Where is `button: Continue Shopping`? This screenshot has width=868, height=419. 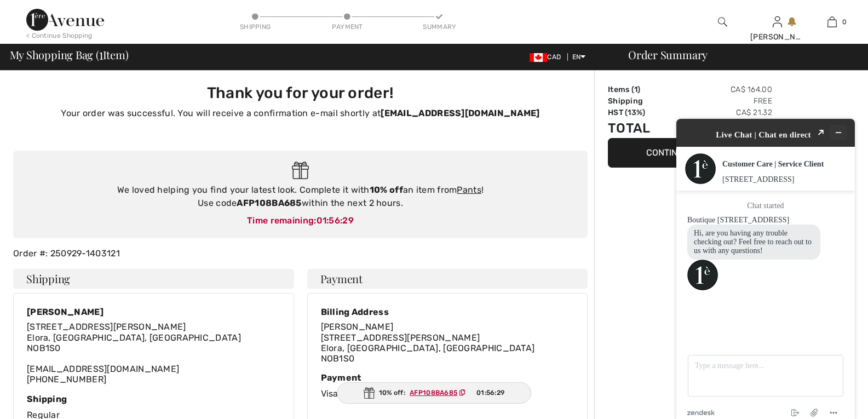
button: Continue Shopping is located at coordinates (690, 153).